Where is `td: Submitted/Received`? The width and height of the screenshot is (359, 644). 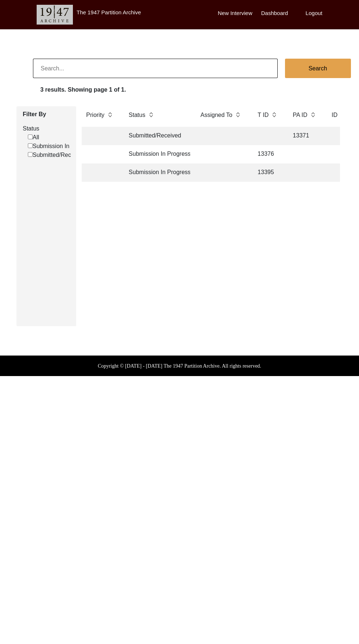
td: Submitted/Received is located at coordinates (157, 136).